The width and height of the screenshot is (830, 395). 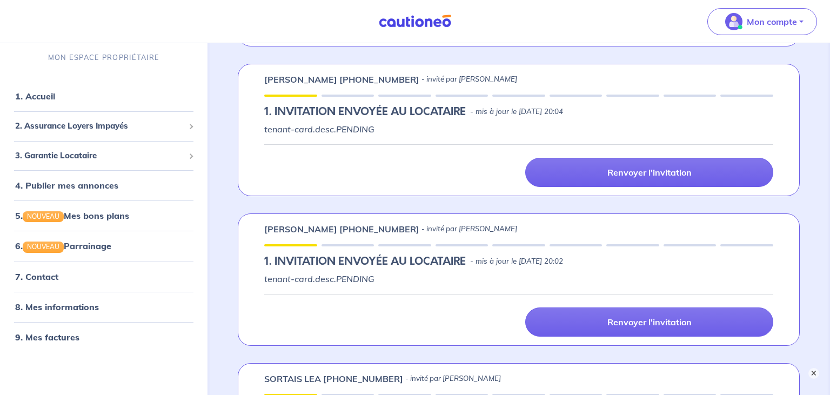 What do you see at coordinates (104, 156) in the screenshot?
I see `div: 3. Garantie Locataire` at bounding box center [104, 156].